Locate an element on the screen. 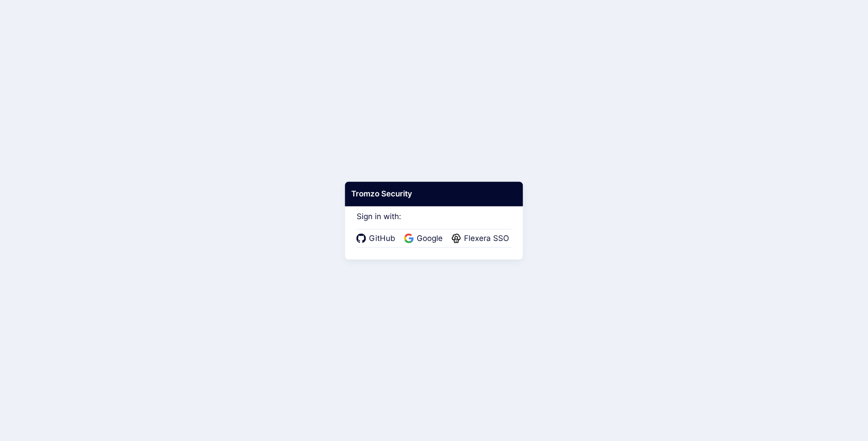 The image size is (868, 441). a: GitHub is located at coordinates (377, 239).